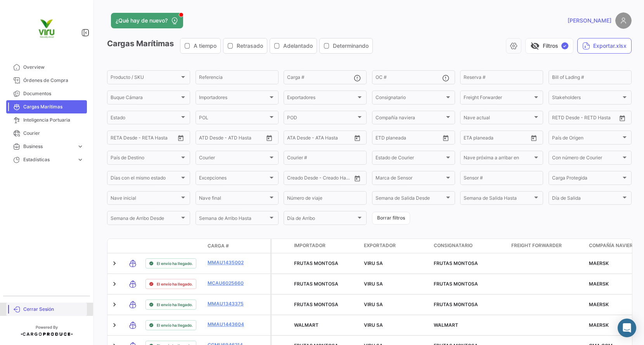 The width and height of the screenshot is (644, 345). I want to click on button: visibility_offFiltros✓, so click(550, 46).